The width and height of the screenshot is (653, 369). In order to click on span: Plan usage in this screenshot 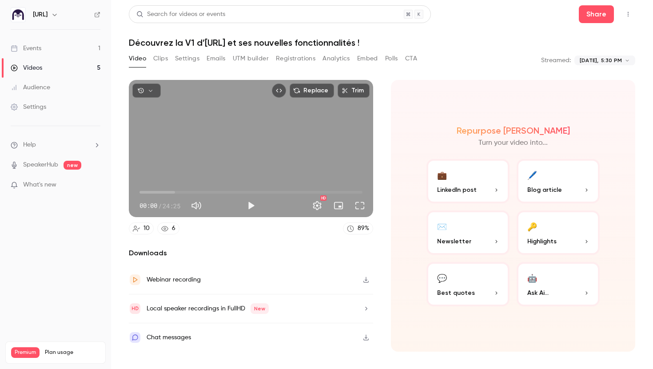, I will do `click(72, 353)`.